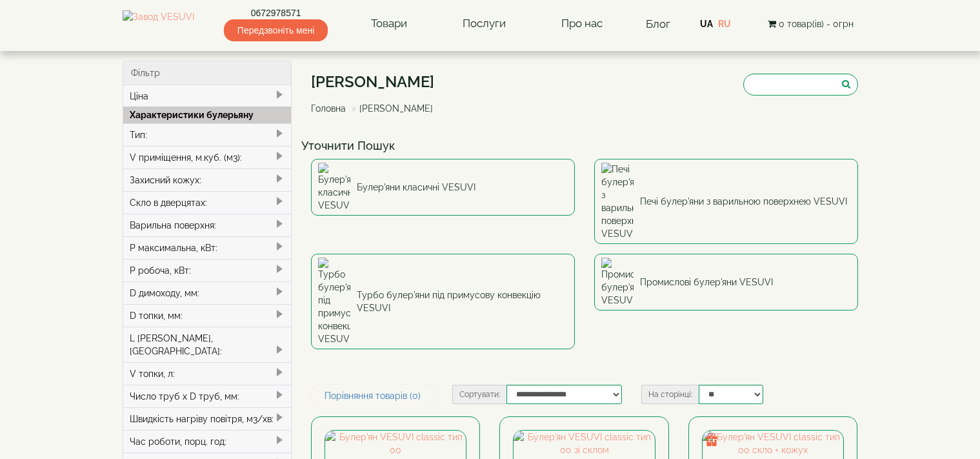 This screenshot has width=980, height=459. What do you see at coordinates (207, 247) in the screenshot?
I see `div: P максимальна, кВт:` at bounding box center [207, 247].